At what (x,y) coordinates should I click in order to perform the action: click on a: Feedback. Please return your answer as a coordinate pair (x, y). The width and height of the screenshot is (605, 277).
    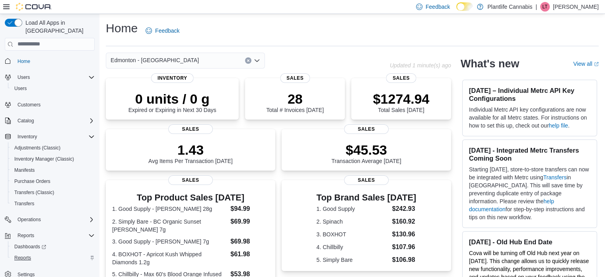
    Looking at the image, I should click on (162, 31).